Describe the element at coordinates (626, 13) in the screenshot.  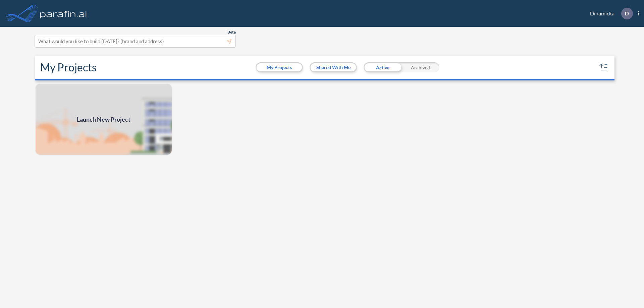
I see `p: D` at that location.